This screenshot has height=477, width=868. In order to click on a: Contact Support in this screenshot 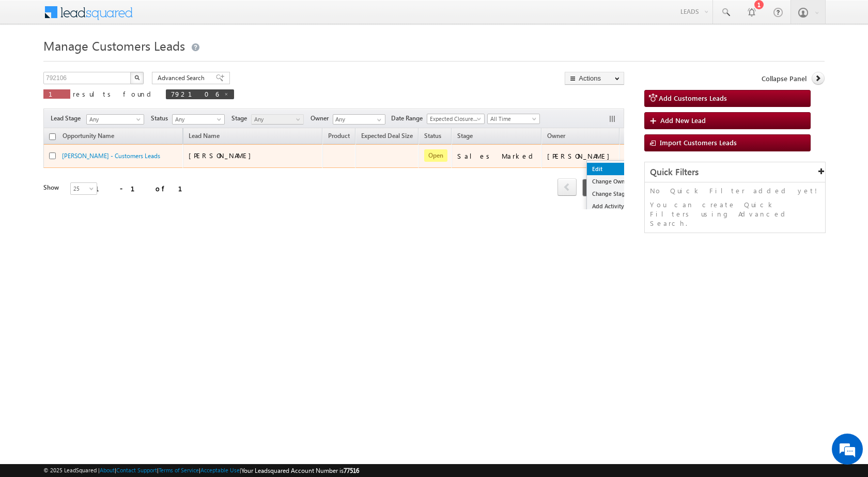, I will do `click(136, 469)`.